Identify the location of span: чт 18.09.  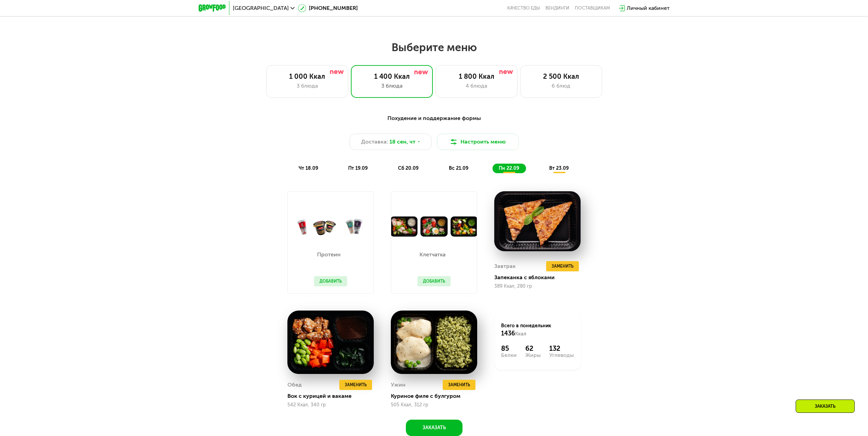
(309, 168).